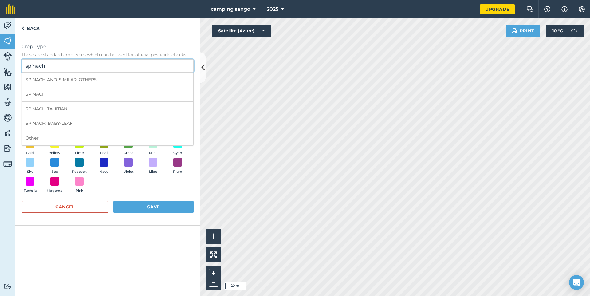 This screenshot has width=590, height=296. Describe the element at coordinates (104, 148) in the screenshot. I see `button: Leaf` at that location.